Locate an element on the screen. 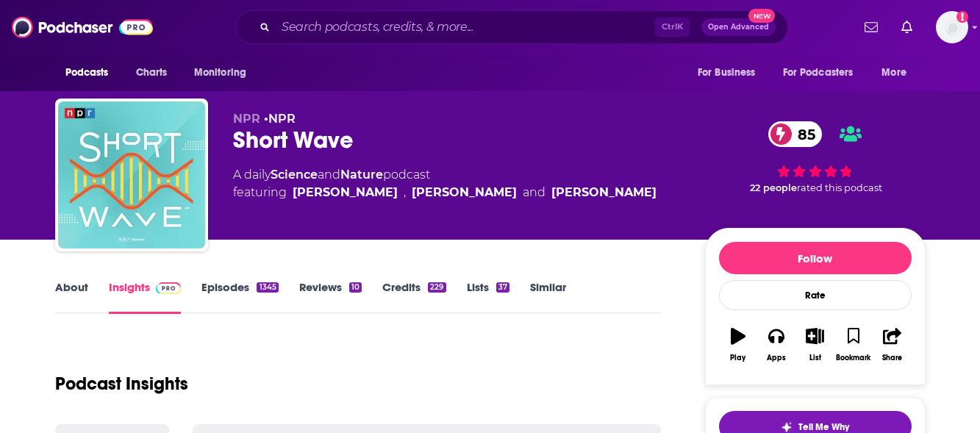 The width and height of the screenshot is (980, 433). a: Similar is located at coordinates (548, 297).